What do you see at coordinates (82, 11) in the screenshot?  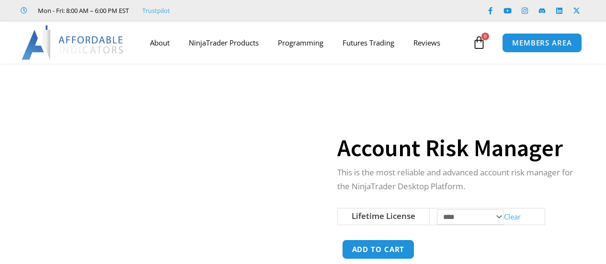 I see `span: Mon - Fri: 8:00 AM – 6:00 PM EST` at bounding box center [82, 11].